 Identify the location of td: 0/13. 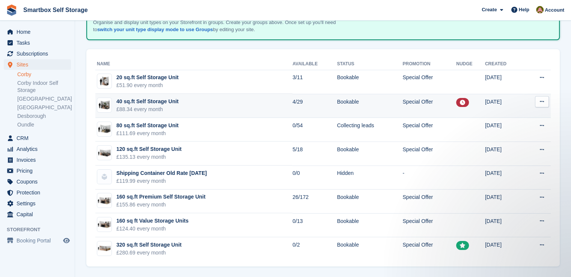
(314, 225).